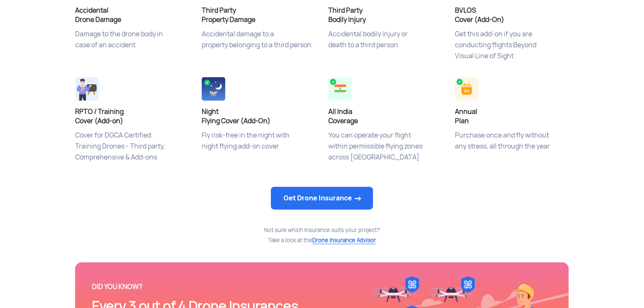  Describe the element at coordinates (512, 116) in the screenshot. I see `h4: Annual Plan` at that location.